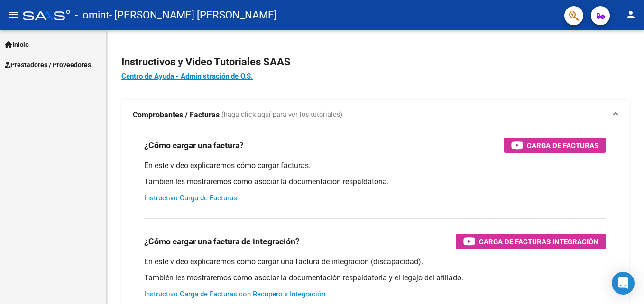  What do you see at coordinates (375, 262) in the screenshot?
I see `p: En este video explicaremos cómo cargar una factura de integración (discapacidad).` at bounding box center [375, 262].